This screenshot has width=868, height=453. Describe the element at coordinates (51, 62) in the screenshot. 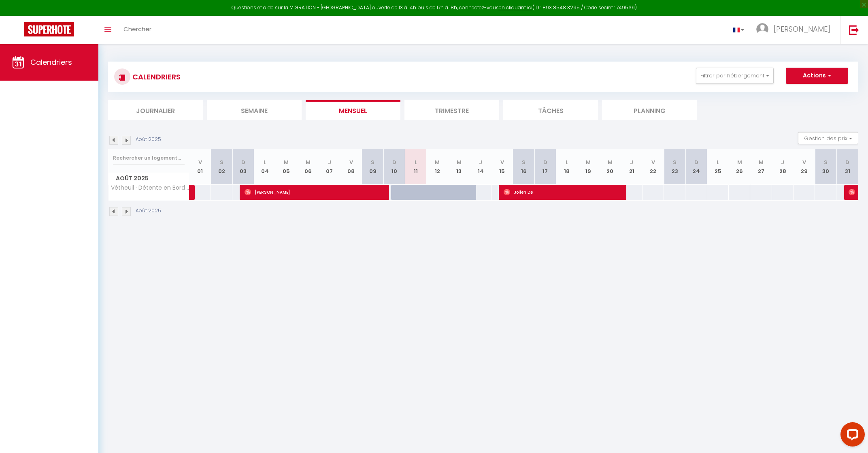

I see `span: Calendriers` at that location.